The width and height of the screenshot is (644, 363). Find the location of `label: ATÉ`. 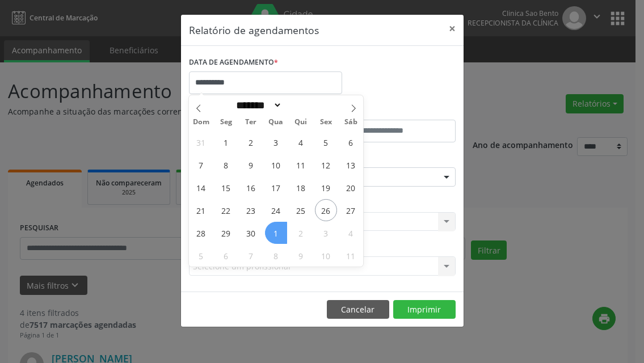

label: ATÉ is located at coordinates (390, 110).